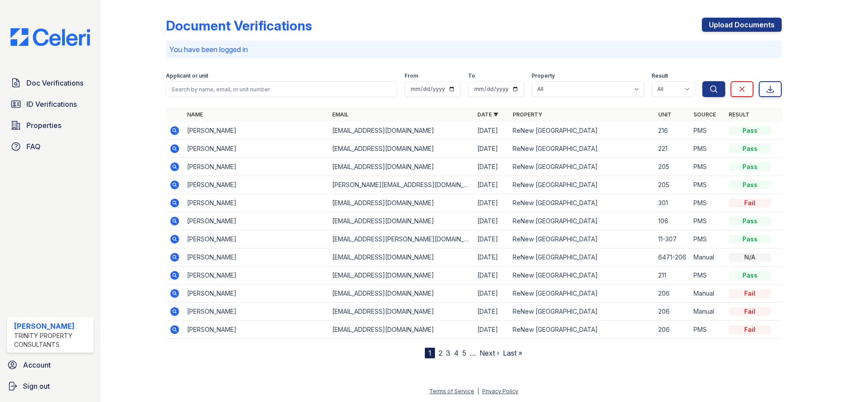  What do you see at coordinates (750, 257) in the screenshot?
I see `div: N/A` at bounding box center [750, 257].